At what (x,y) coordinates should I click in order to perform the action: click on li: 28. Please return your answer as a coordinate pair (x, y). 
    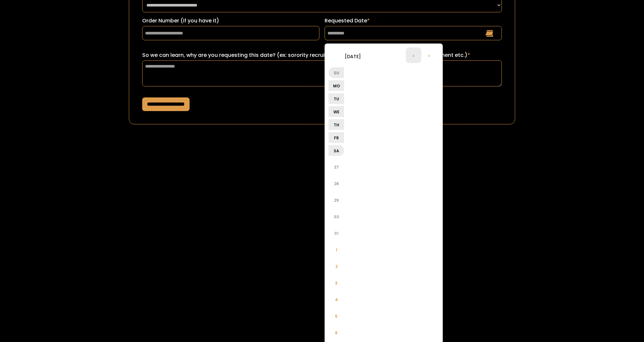
    Looking at the image, I should click on (336, 184).